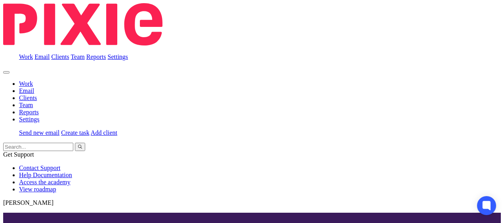 The width and height of the screenshot is (504, 223). What do you see at coordinates (83, 24) in the screenshot?
I see `img: Pixie` at bounding box center [83, 24].